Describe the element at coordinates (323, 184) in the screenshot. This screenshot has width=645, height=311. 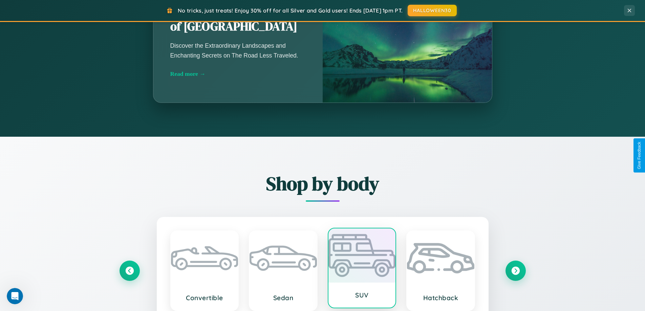
I see `h2: Shop by body` at that location.